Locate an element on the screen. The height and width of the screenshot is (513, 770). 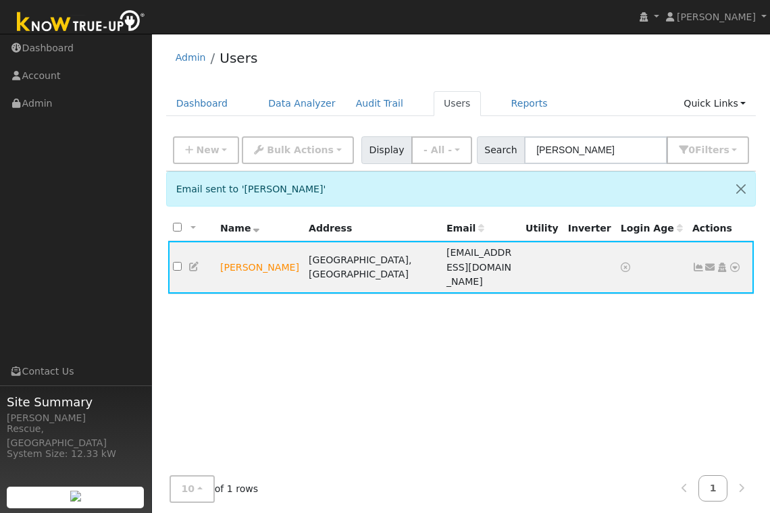
span: Days since last login is located at coordinates (652, 228).